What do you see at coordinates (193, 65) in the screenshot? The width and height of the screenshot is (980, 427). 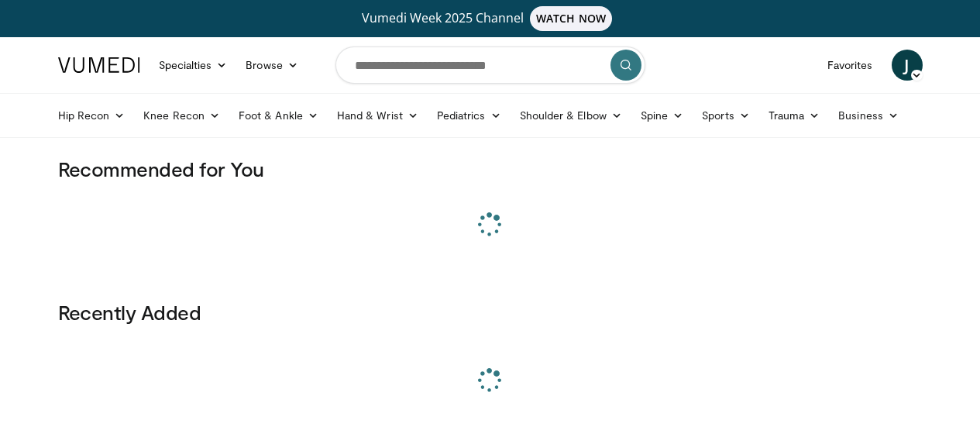 I see `a: Specialties` at bounding box center [193, 65].